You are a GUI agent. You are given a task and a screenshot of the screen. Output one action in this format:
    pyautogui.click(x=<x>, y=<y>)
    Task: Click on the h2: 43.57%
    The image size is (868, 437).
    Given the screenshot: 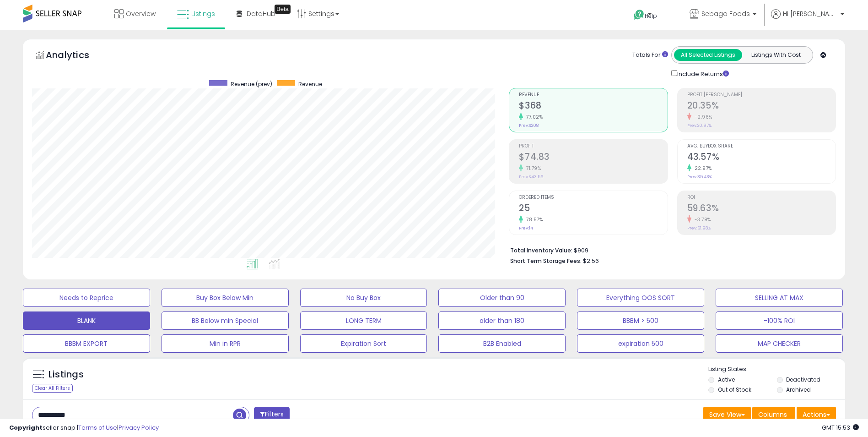 What is the action you would take?
    pyautogui.click(x=762, y=158)
    